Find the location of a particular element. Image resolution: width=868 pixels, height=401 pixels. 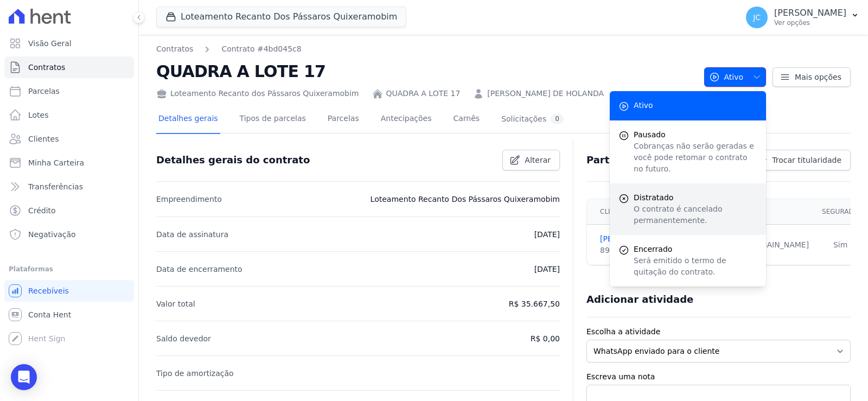

span: Negativação is located at coordinates (52, 234).